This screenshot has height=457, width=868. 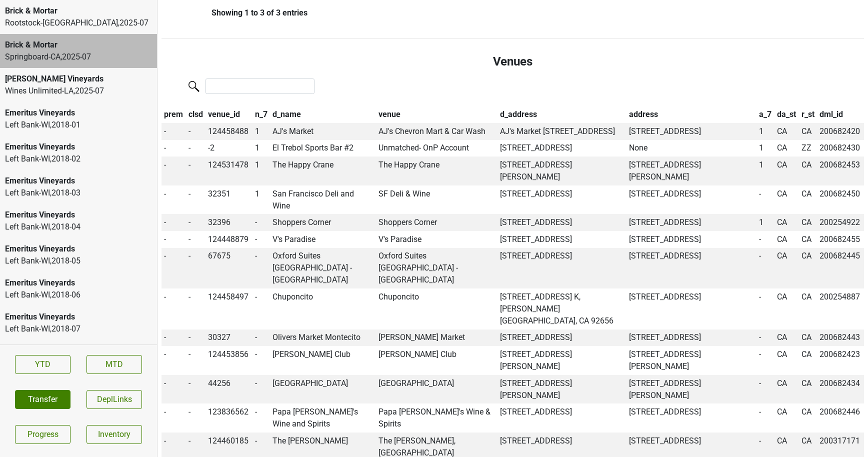 What do you see at coordinates (322, 222) in the screenshot?
I see `td: Shoppers Corner` at bounding box center [322, 222].